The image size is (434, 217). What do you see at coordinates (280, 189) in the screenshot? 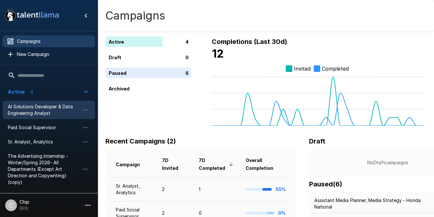
I see `b: 55%` at bounding box center [280, 189].